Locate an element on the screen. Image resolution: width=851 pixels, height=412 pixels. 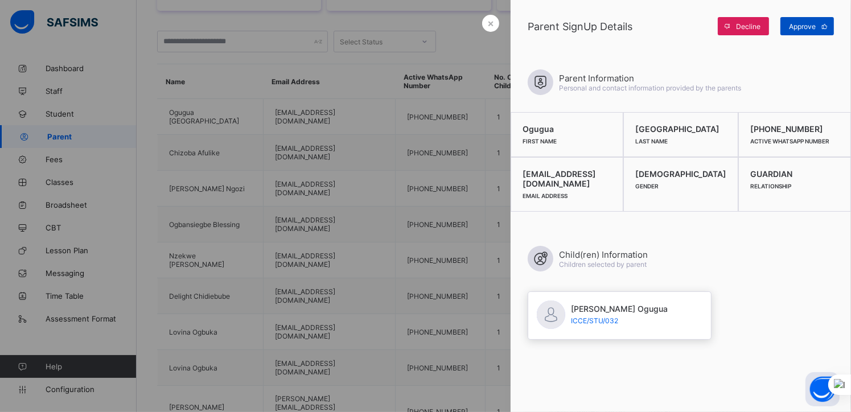
span: GUARDIAN is located at coordinates (795, 174).